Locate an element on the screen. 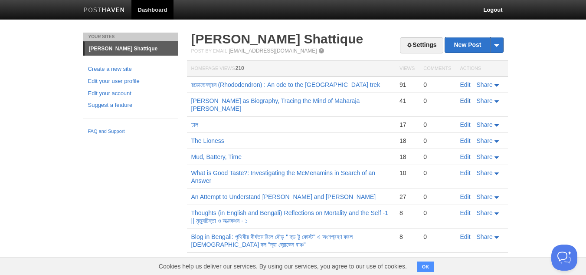 The image size is (586, 275). div: 35 is located at coordinates (407, 260).